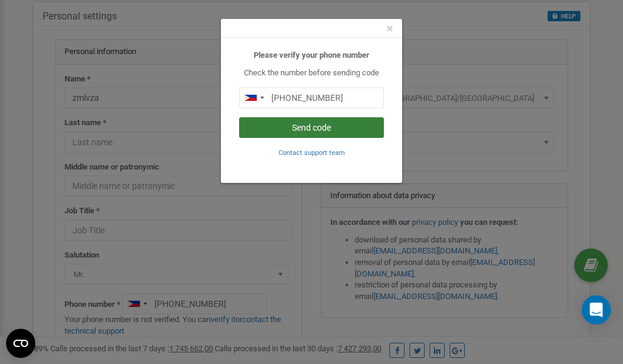  I want to click on button: Send code, so click(311, 128).